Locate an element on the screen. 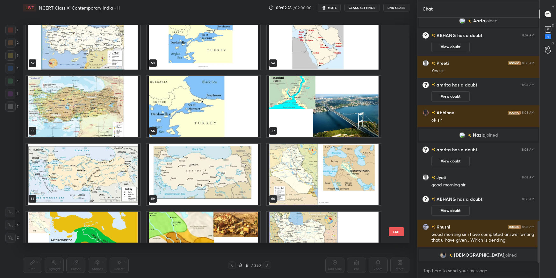 The width and height of the screenshot is (556, 278). div: LIVE is located at coordinates (30, 8).